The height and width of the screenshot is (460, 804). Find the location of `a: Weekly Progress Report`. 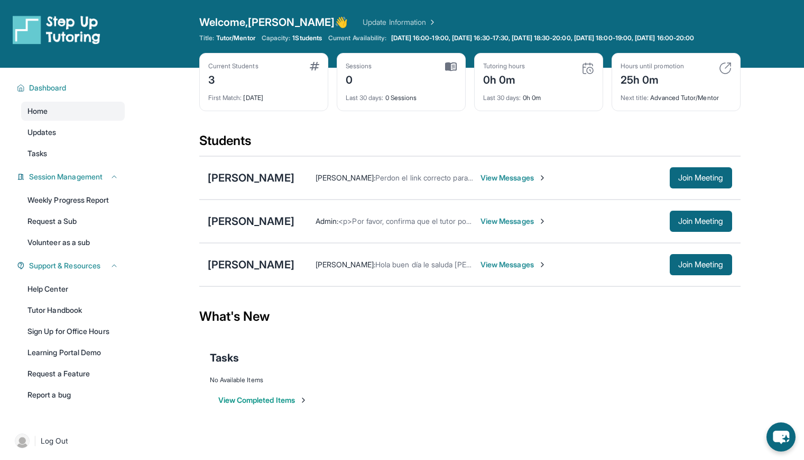

a: Weekly Progress Report is located at coordinates (73, 200).